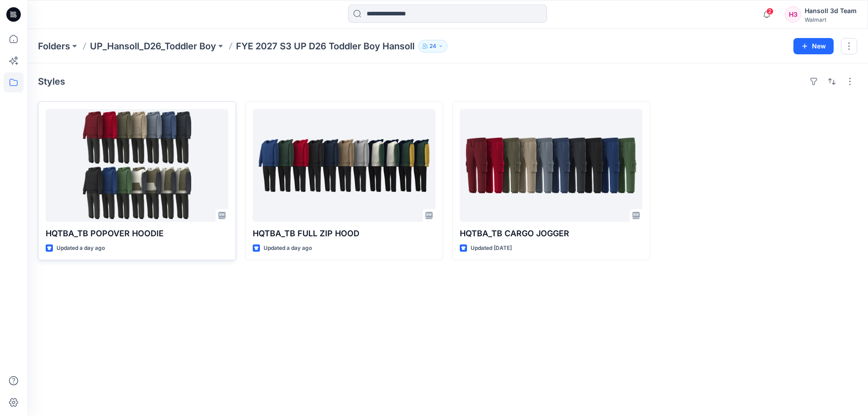 Image resolution: width=868 pixels, height=416 pixels. I want to click on button: 24, so click(433, 46).